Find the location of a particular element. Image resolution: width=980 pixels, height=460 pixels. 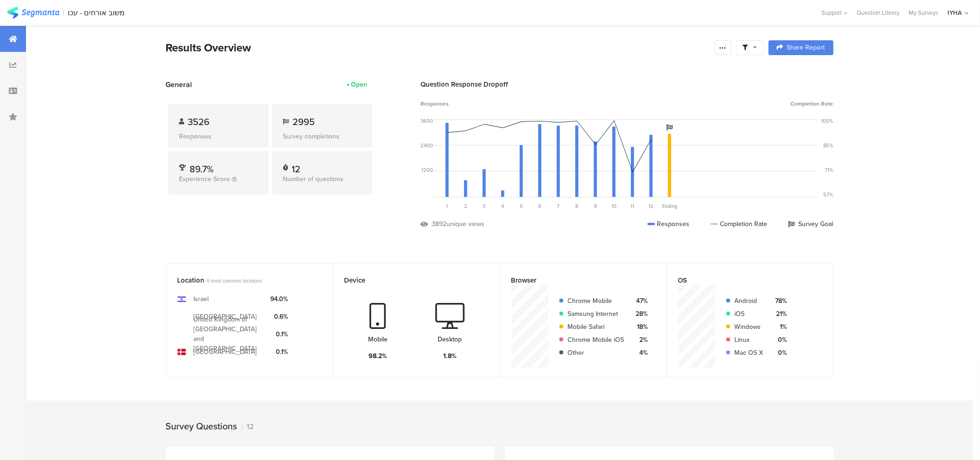

div: Survey Goal is located at coordinates (811, 224).